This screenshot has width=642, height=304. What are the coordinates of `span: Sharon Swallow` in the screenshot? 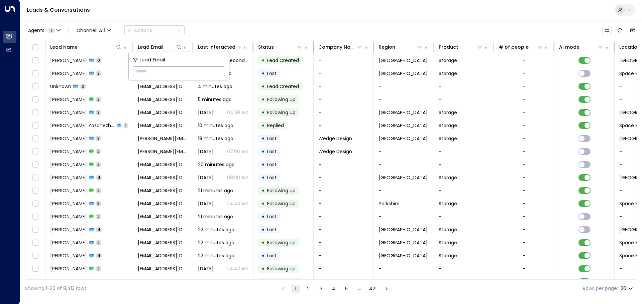 It's located at (68, 217).